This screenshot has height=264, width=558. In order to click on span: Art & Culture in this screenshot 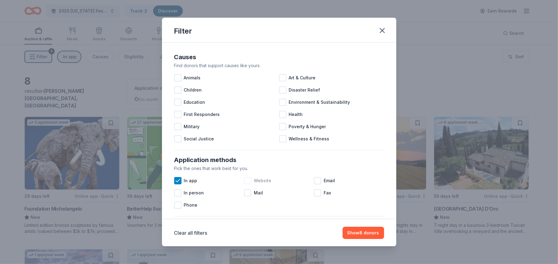, I will do `click(302, 78)`.